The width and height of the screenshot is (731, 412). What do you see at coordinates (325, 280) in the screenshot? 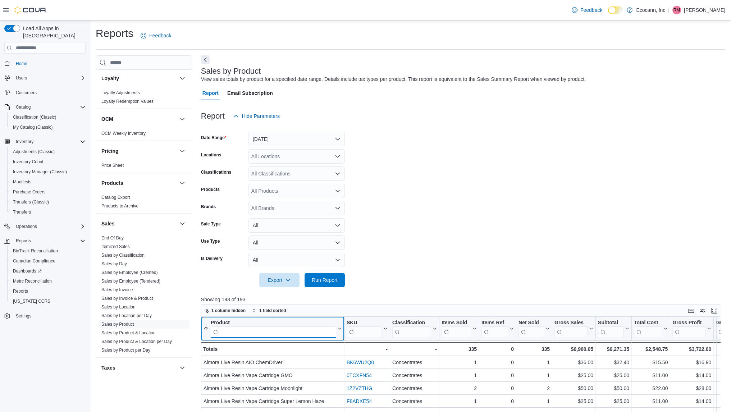
I see `button: Run Report` at bounding box center [325, 280].